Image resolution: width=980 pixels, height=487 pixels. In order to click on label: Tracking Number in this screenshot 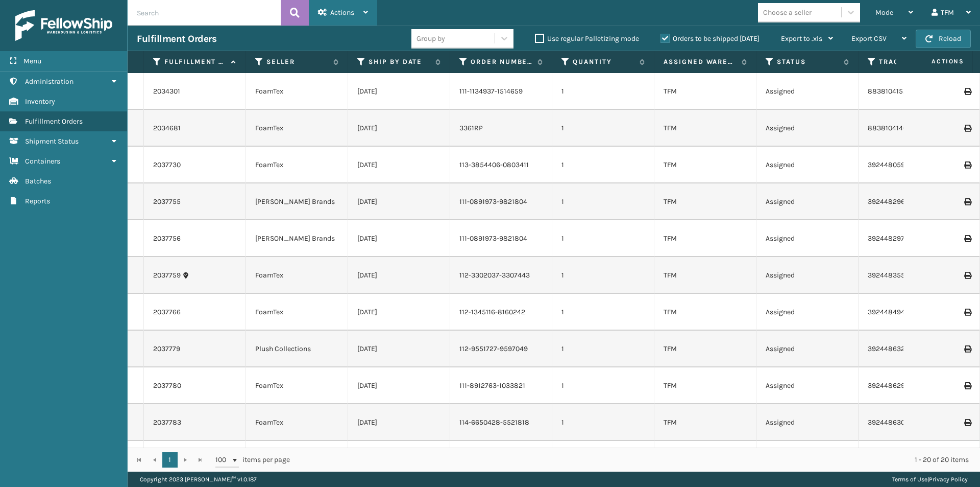, I will do `click(910, 62)`.